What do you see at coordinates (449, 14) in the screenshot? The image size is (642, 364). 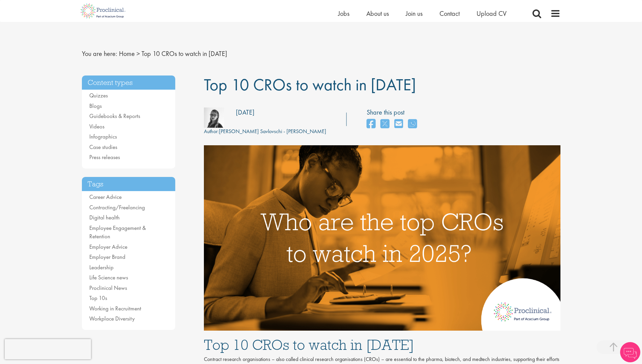 I see `span: Contact` at bounding box center [449, 14].